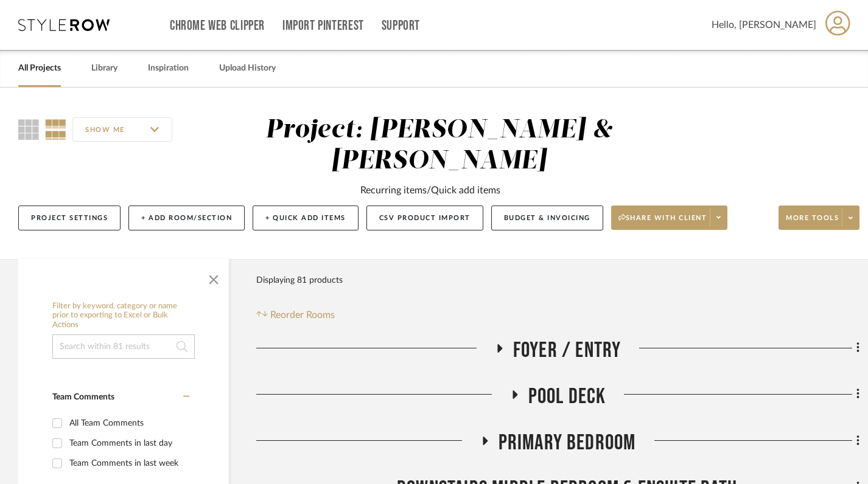 The width and height of the screenshot is (868, 484). I want to click on button: + Add Room/Section, so click(186, 218).